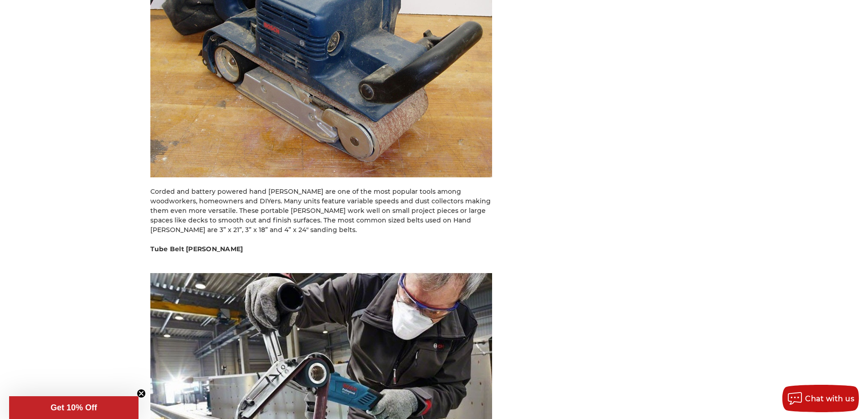 Image resolution: width=868 pixels, height=419 pixels. I want to click on div: Get 10% OffClose teaser, so click(74, 407).